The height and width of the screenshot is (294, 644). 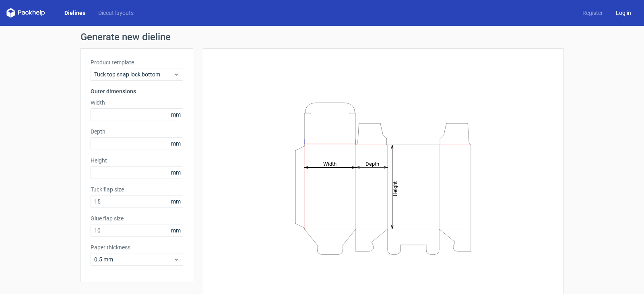 What do you see at coordinates (137, 161) in the screenshot?
I see `label: Height` at bounding box center [137, 161].